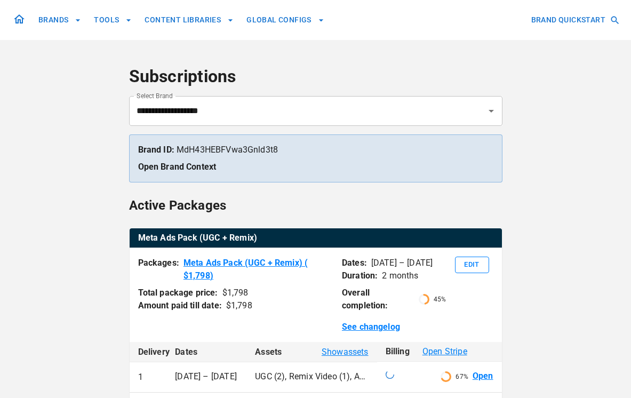  I want to click on button: CONTENT LIBRARIES, so click(189, 20).